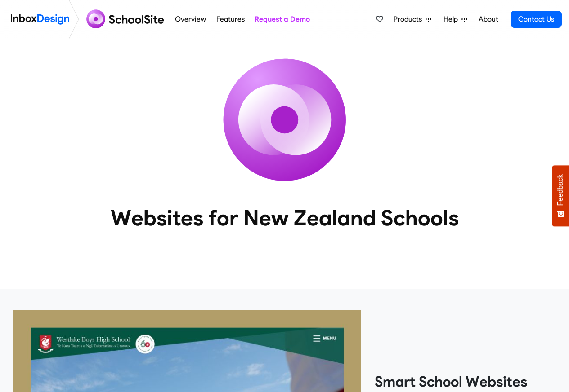  Describe the element at coordinates (285, 218) in the screenshot. I see `heading: Websites for New Zealand Schools` at that location.